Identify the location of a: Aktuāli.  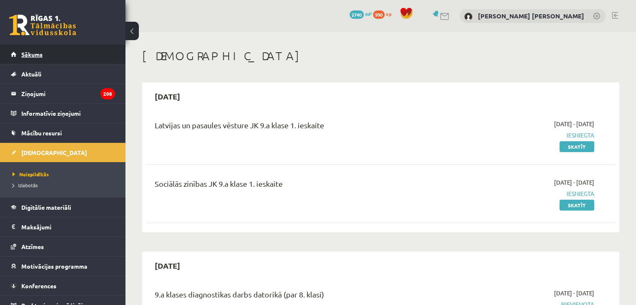
(63, 74).